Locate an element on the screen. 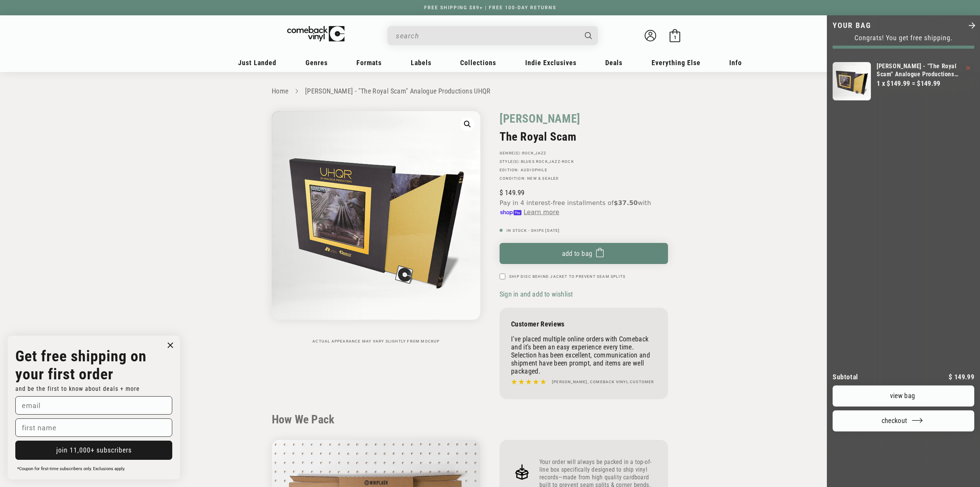 This screenshot has height=487, width=980. span: *Coupon for first-time subscribers only. Exclusions apply. is located at coordinates (71, 468).